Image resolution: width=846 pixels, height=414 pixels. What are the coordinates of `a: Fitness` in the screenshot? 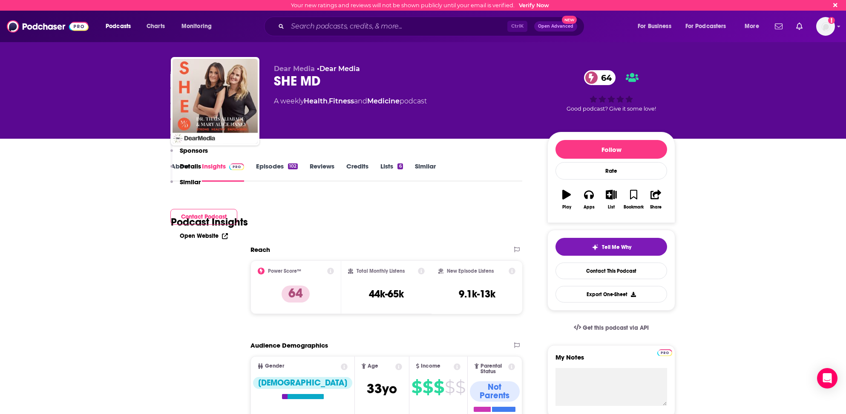 It's located at (341, 101).